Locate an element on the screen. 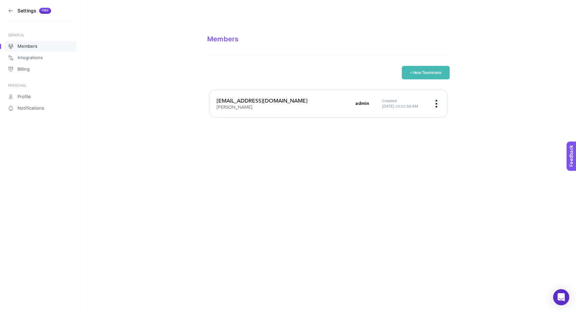 The image size is (576, 312). a: Integrations is located at coordinates (40, 58).